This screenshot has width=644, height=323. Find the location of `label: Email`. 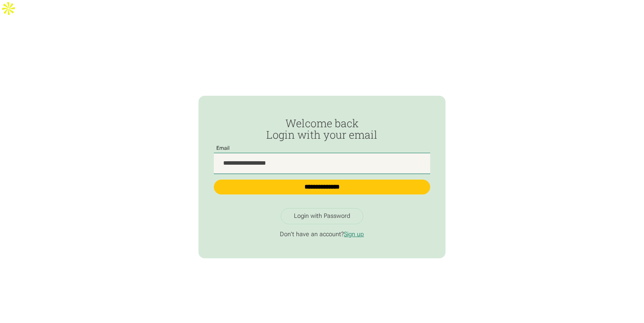

label: Email is located at coordinates (223, 148).